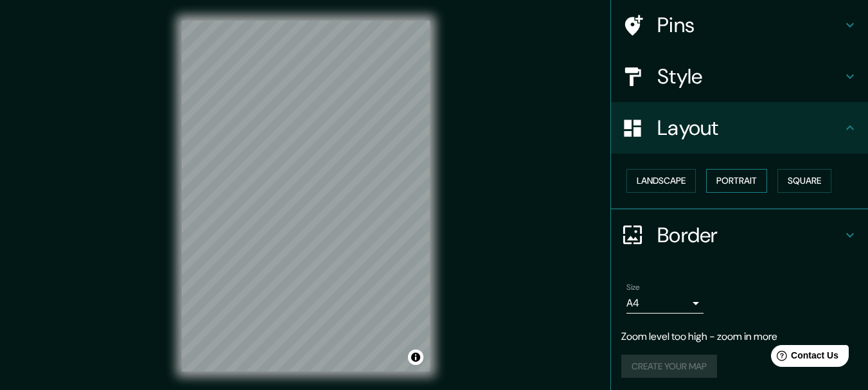 The image size is (868, 390). What do you see at coordinates (306, 196) in the screenshot?
I see `canvas: Map` at bounding box center [306, 196].